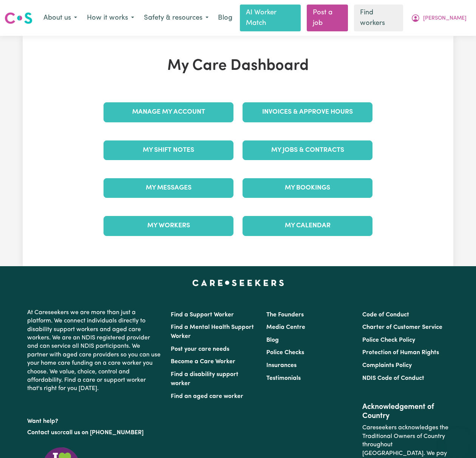 This screenshot has width=476, height=458. Describe the element at coordinates (281, 365) in the screenshot. I see `a: Insurances` at that location.